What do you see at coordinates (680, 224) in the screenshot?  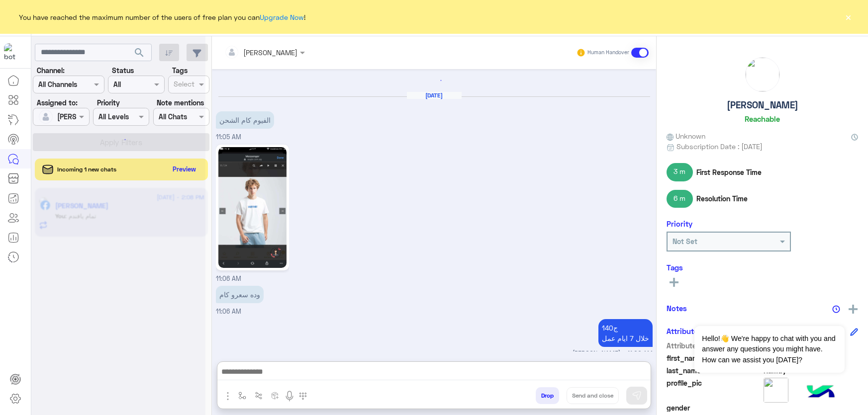 I see `h6: Priority` at bounding box center [680, 224].